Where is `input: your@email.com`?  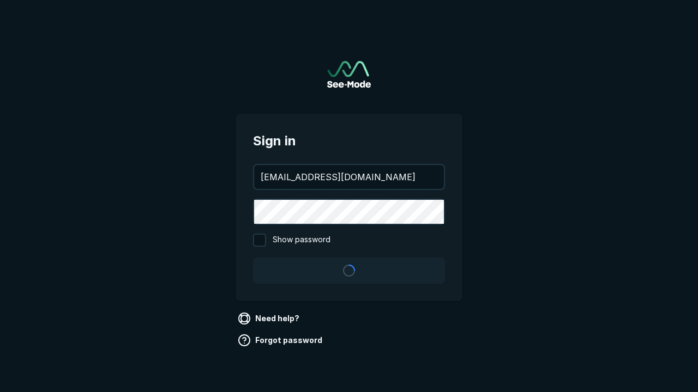
input: your@email.com is located at coordinates (349, 177).